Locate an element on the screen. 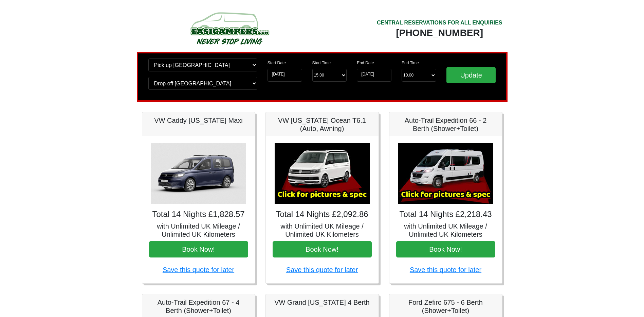  h5: Ford Zefiro 675 - 6 Berth (Shower+Toilet) is located at coordinates (446, 306).